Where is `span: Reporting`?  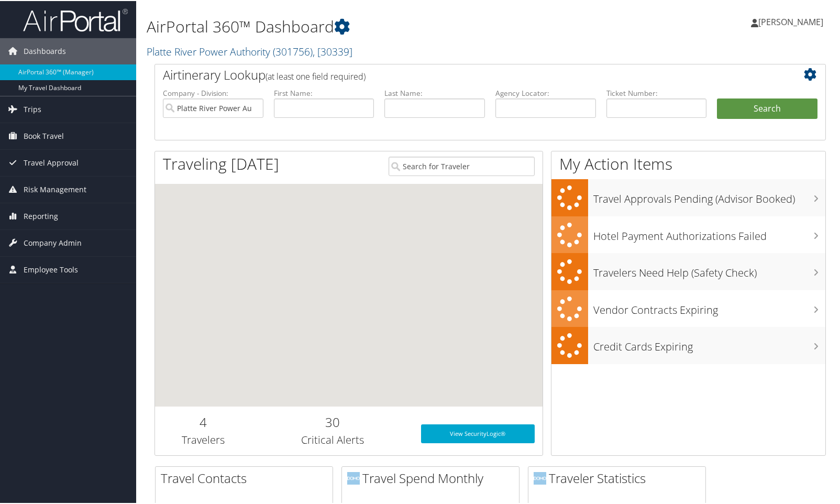
span: Reporting is located at coordinates (41, 215).